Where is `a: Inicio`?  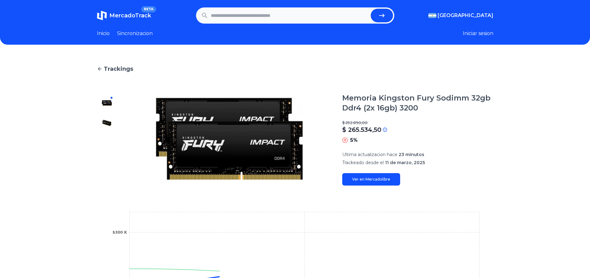 a: Inicio is located at coordinates (103, 33).